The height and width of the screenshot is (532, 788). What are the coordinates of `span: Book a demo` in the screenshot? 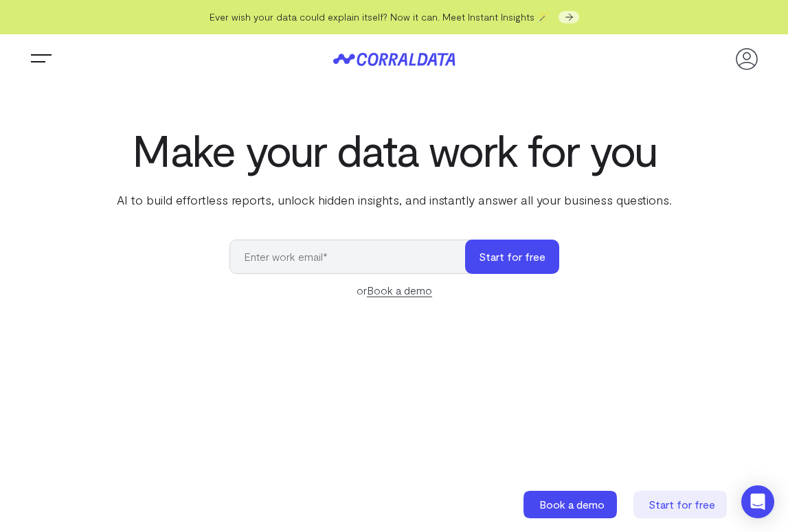 It's located at (572, 505).